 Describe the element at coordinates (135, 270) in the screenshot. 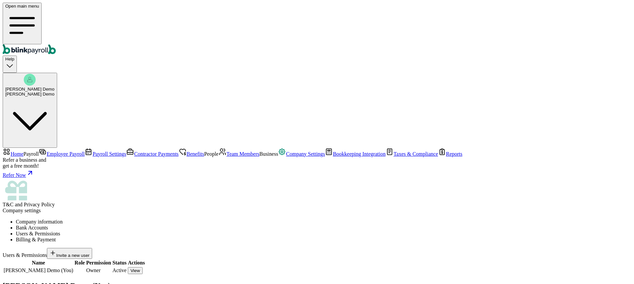

I see `button: View` at that location.